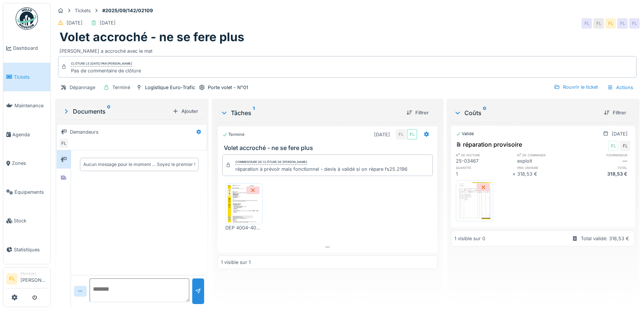  What do you see at coordinates (244, 228) in the screenshot?
I see `div: DEP 4004-4004.pdf` at bounding box center [244, 228].